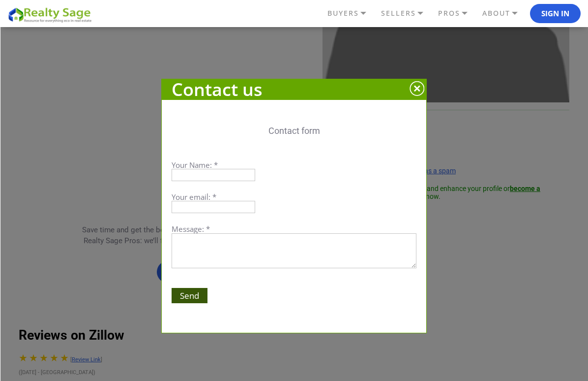 The image size is (588, 381). I want to click on a: ABOUT, so click(505, 13).